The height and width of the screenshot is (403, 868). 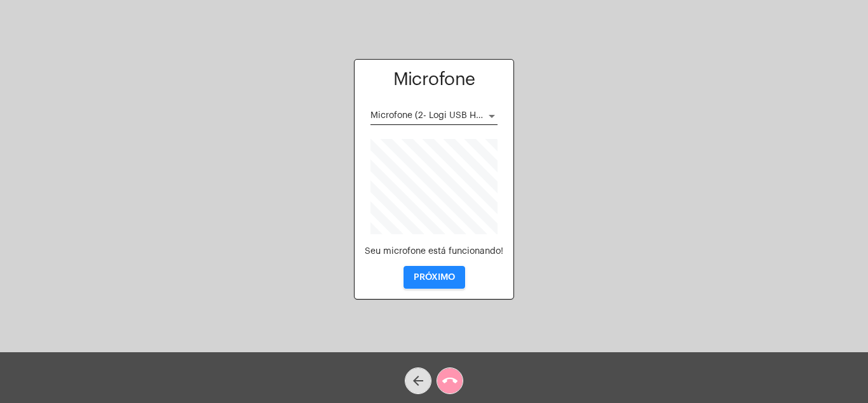 What do you see at coordinates (439, 115) in the screenshot?
I see `span: Microfone (2- Logi USB Headset)` at bounding box center [439, 115].